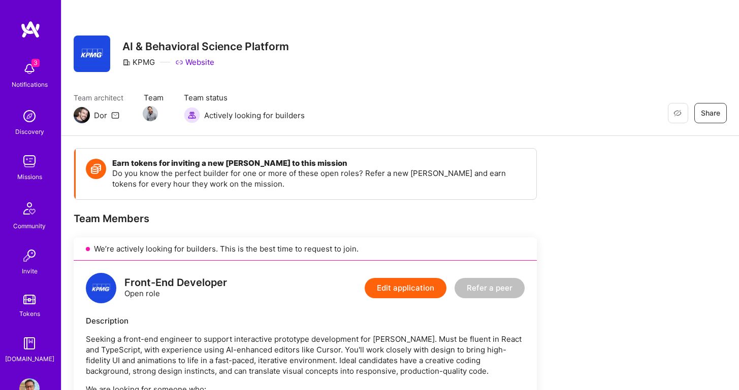 This screenshot has height=390, width=739. Describe the element at coordinates (29, 131) in the screenshot. I see `div: Discovery` at that location.